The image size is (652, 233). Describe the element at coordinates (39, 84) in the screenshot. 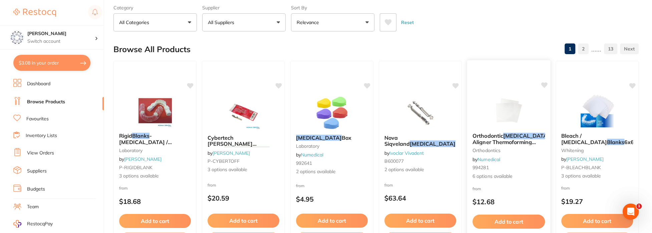

I see `a: Dashboard` at that location.